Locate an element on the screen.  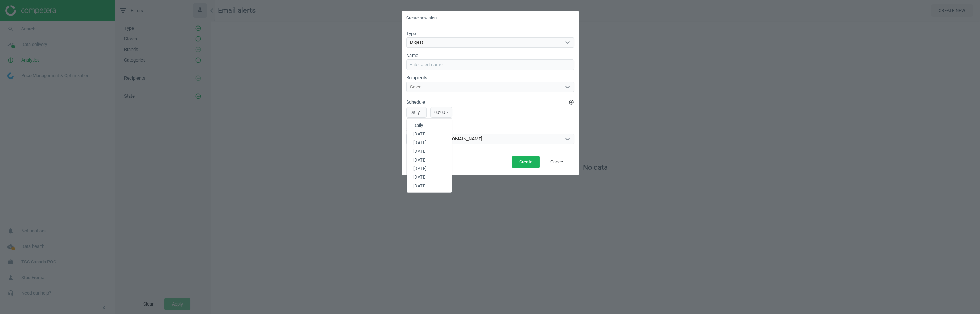
button: Cancel is located at coordinates (557, 162).